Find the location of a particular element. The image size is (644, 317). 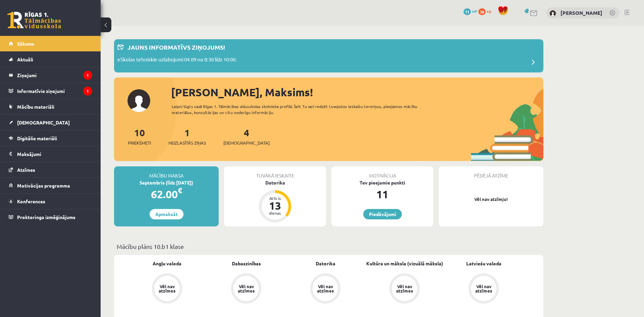

legend: Ziņojumi is located at coordinates (55, 75).